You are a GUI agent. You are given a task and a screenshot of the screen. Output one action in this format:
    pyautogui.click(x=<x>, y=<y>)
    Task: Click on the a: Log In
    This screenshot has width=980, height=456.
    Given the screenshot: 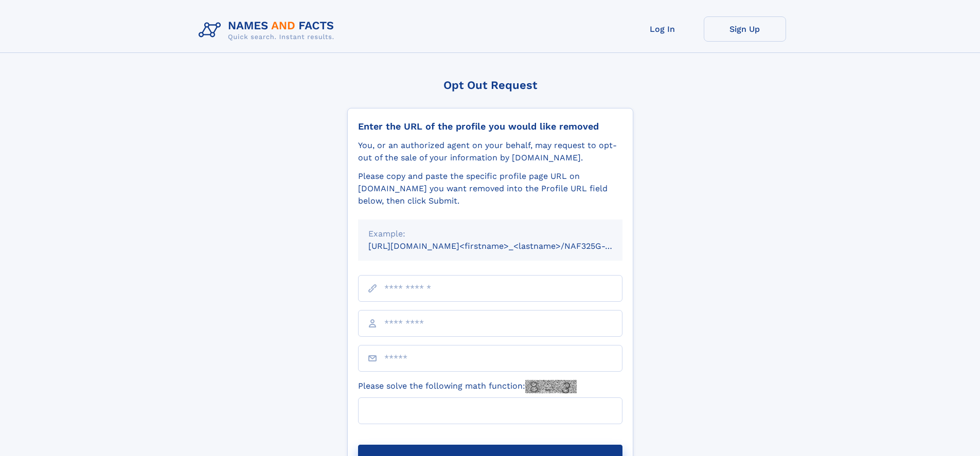 What is the action you would take?
    pyautogui.click(x=663, y=28)
    